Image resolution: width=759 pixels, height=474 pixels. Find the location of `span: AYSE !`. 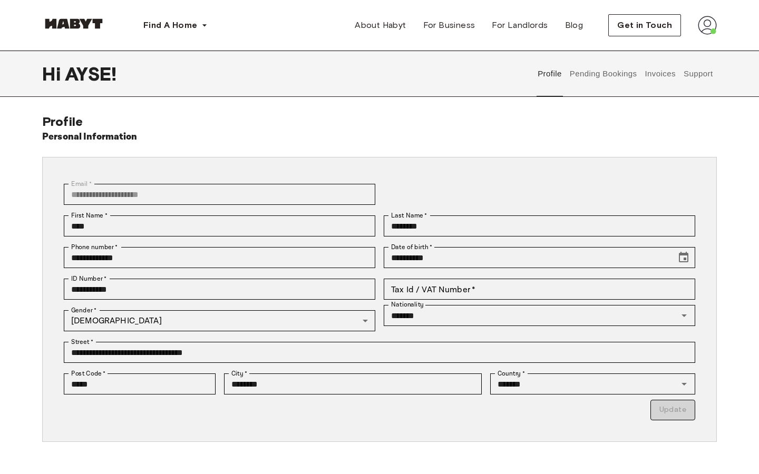

span: AYSE ! is located at coordinates (91, 74).